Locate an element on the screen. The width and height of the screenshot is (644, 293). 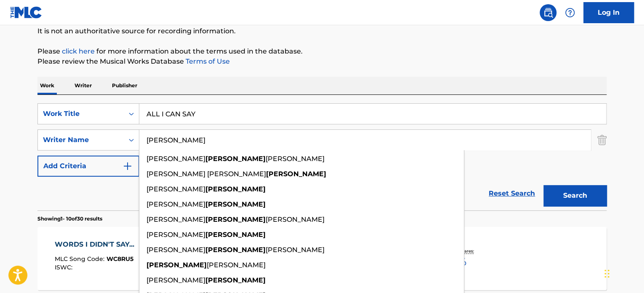
img: MLC Logo is located at coordinates (26, 12).